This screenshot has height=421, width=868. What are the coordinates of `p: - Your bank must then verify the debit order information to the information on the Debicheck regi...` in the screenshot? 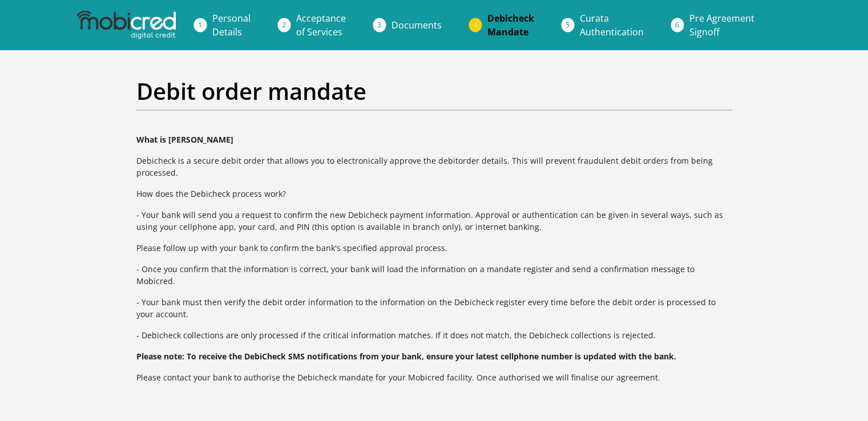 It's located at (434, 308).